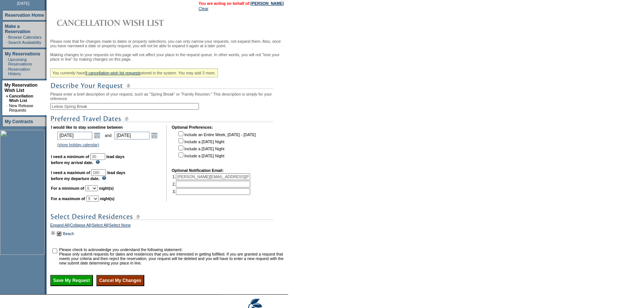 Image resolution: width=644 pixels, height=308 pixels. What do you see at coordinates (241, 3) in the screenshot?
I see `span: You are acting on behalf of:` at bounding box center [241, 3].